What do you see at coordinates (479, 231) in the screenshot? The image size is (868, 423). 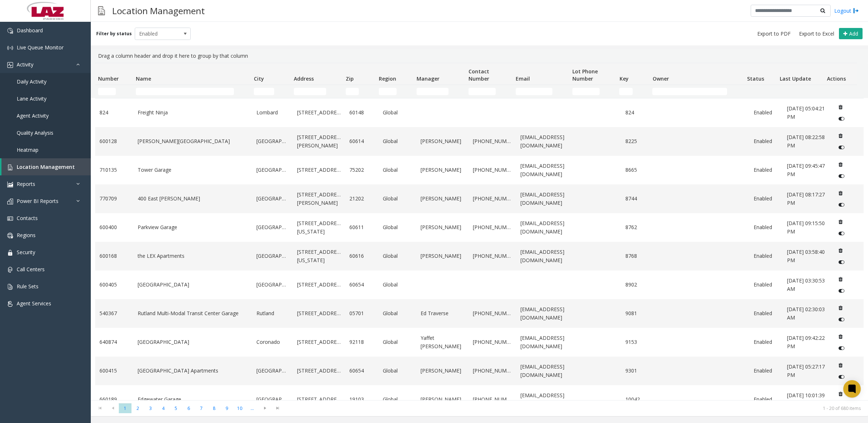 I see `div: Data table` at bounding box center [479, 231].